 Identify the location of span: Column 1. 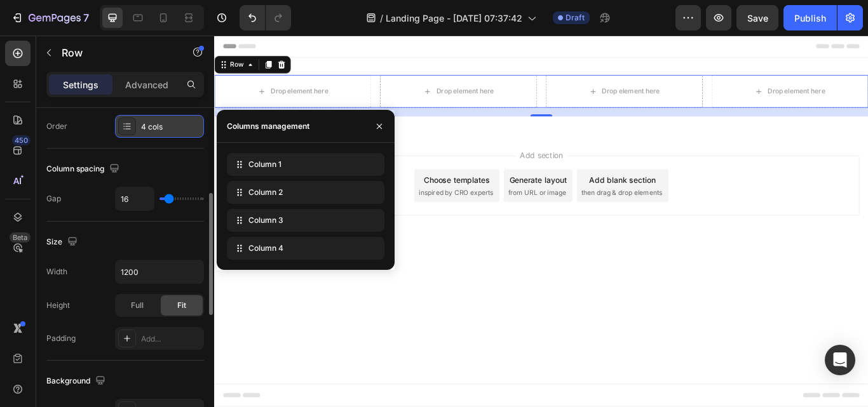
(265, 164).